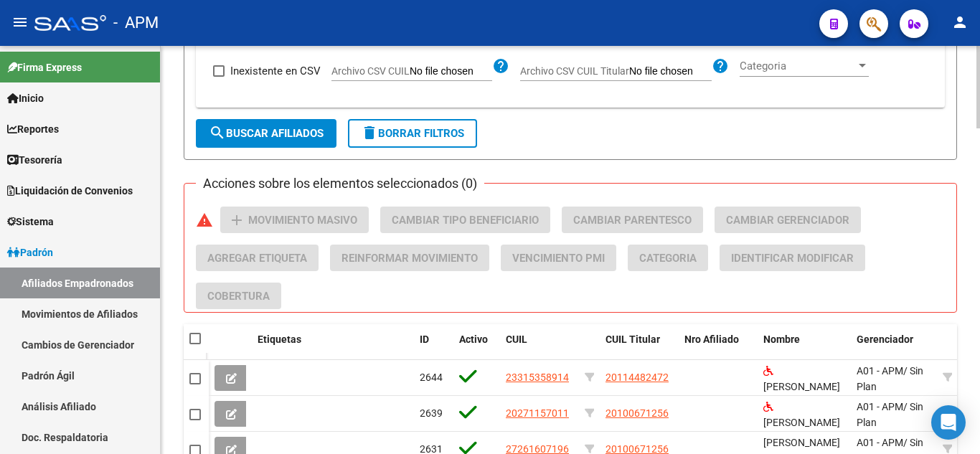  I want to click on button: Buscar Afiliados, so click(267, 133).